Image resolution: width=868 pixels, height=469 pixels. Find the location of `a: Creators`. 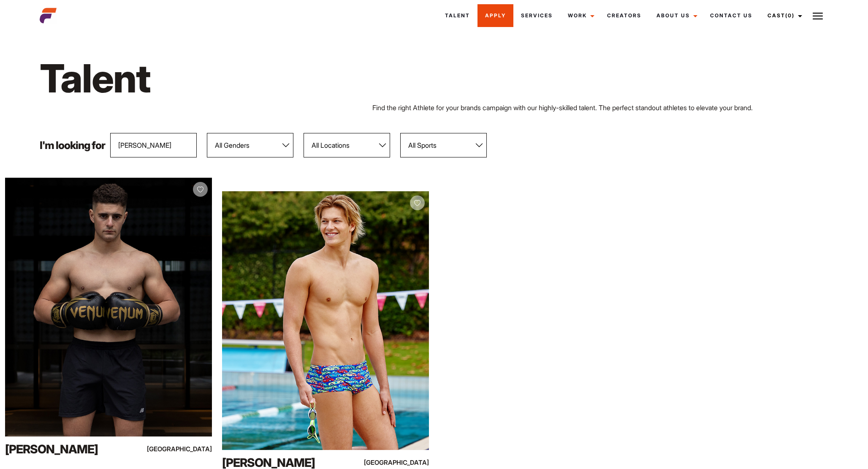

a: Creators is located at coordinates (624, 15).